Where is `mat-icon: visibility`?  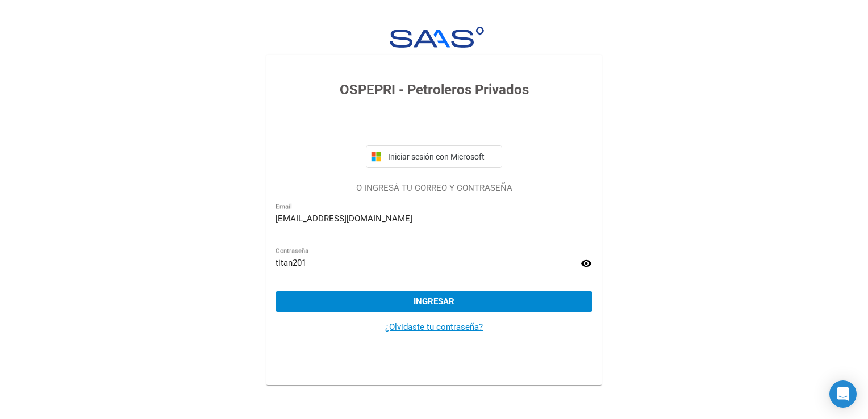
mat-icon: visibility is located at coordinates (586, 264).